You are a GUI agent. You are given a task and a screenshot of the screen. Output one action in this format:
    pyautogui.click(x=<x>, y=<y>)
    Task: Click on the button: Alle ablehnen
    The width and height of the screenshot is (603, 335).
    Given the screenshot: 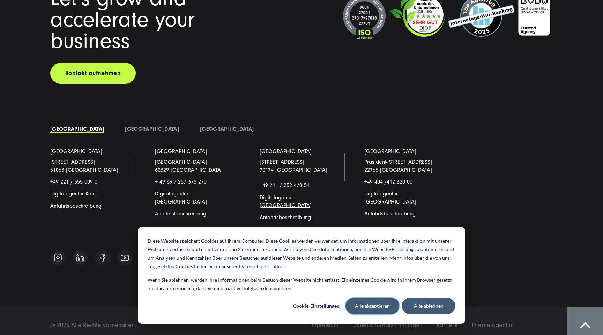 What is the action you would take?
    pyautogui.click(x=429, y=306)
    